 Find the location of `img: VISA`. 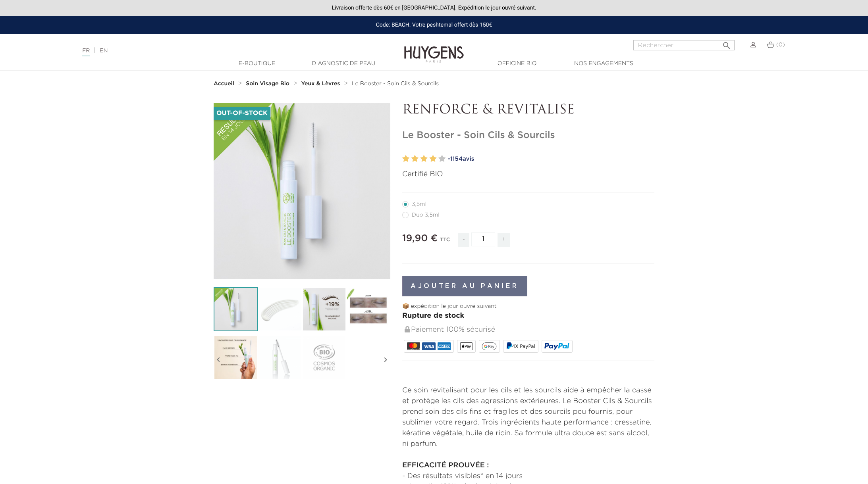

img: VISA is located at coordinates (428, 347).